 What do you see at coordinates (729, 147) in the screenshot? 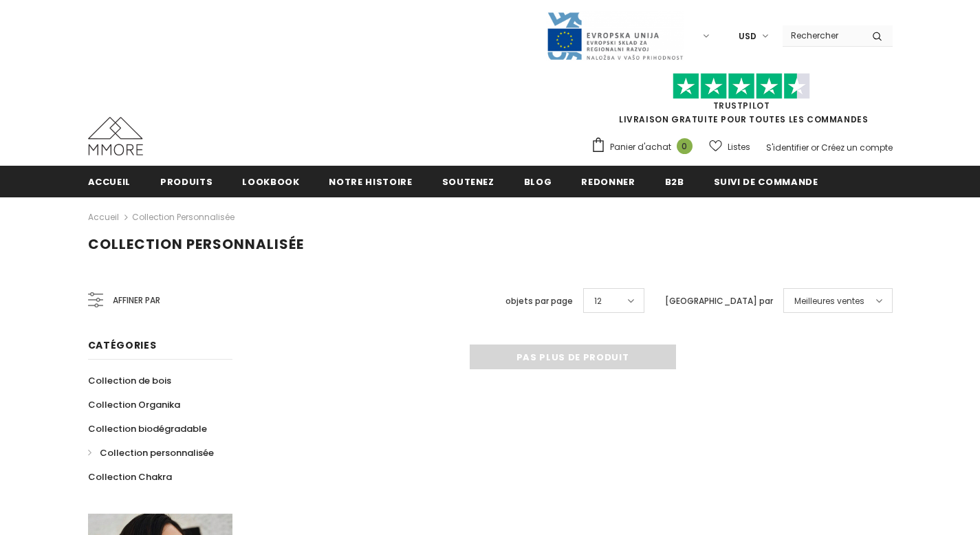
I see `a: Listes` at bounding box center [729, 147].